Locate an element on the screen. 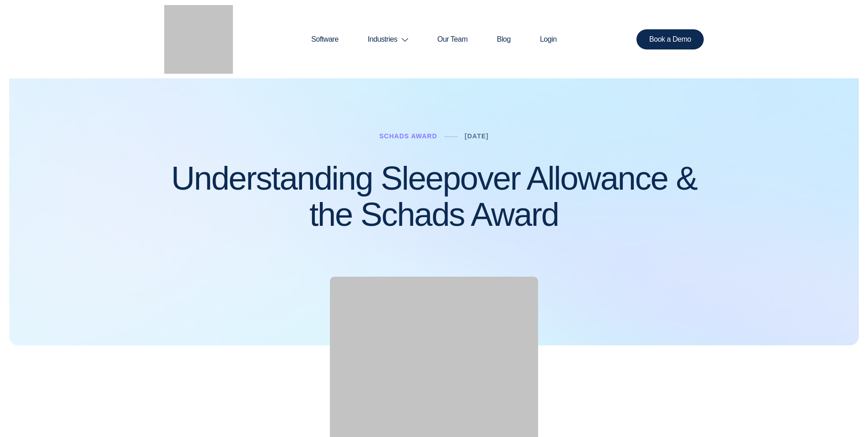  h1: Understanding Sleepover Allowance & the Schads Award is located at coordinates (434, 197).